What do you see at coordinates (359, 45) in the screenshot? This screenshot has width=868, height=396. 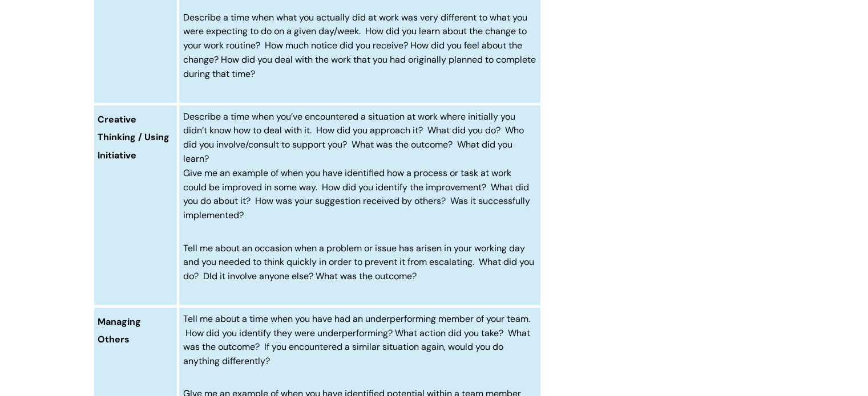 I see `span: Describe a time when what you actually did at work was very different to what you were expecting ...` at bounding box center [359, 45].